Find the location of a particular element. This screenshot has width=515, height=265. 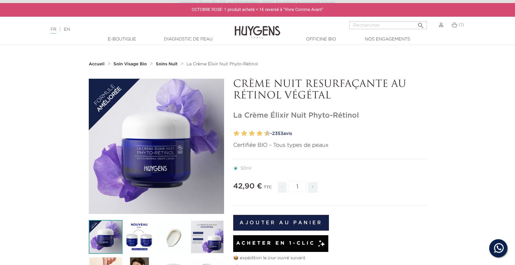

a: La Crème Élixir Nuit Phyto-Rétinol is located at coordinates (222, 64).